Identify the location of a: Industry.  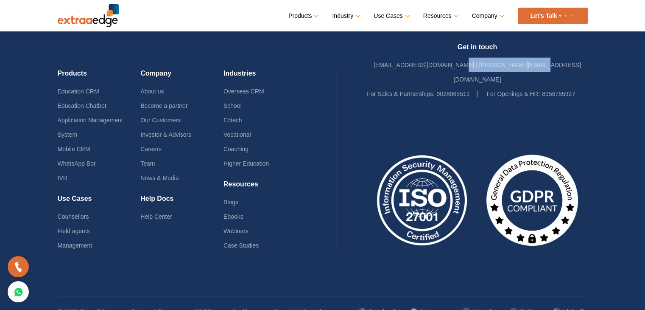
(345, 16).